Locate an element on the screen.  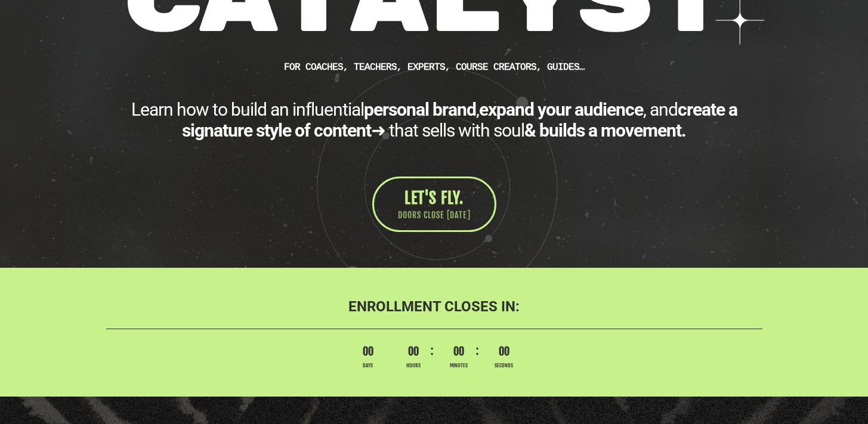
span: Minutes is located at coordinates (459, 366).